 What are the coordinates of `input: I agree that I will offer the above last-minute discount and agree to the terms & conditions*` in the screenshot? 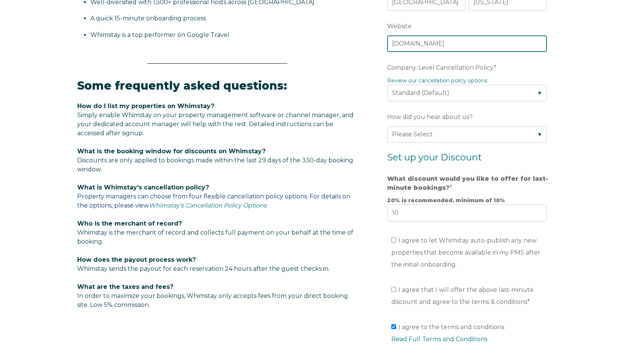 It's located at (394, 289).